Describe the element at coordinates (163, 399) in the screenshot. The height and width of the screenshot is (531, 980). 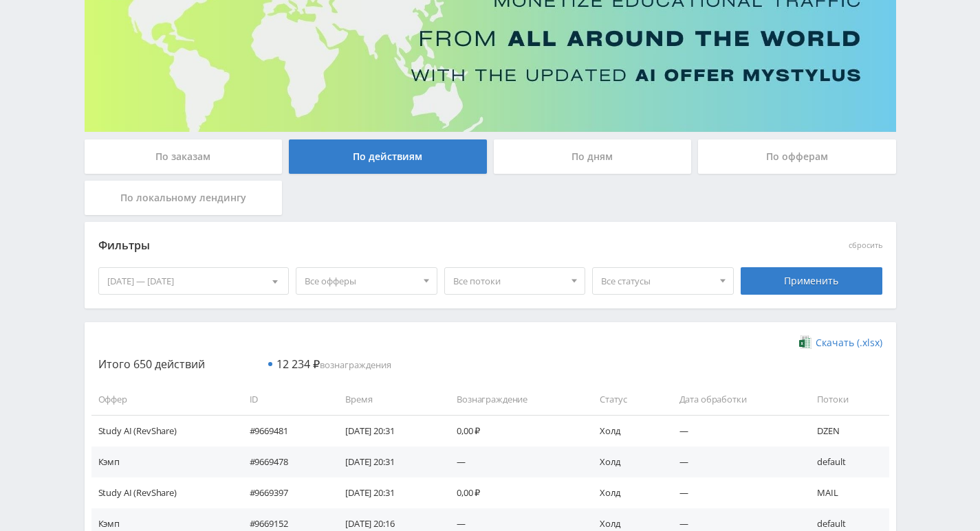
I see `td: Оффер` at that location.